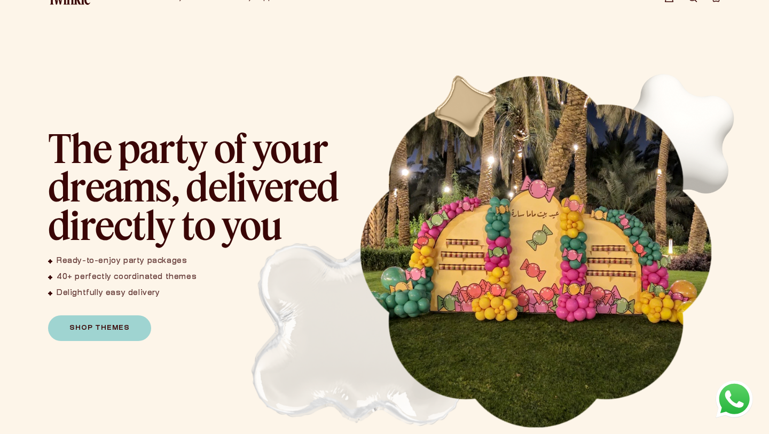 This screenshot has height=434, width=769. I want to click on img: 3D golden Balloon, so click(466, 107).